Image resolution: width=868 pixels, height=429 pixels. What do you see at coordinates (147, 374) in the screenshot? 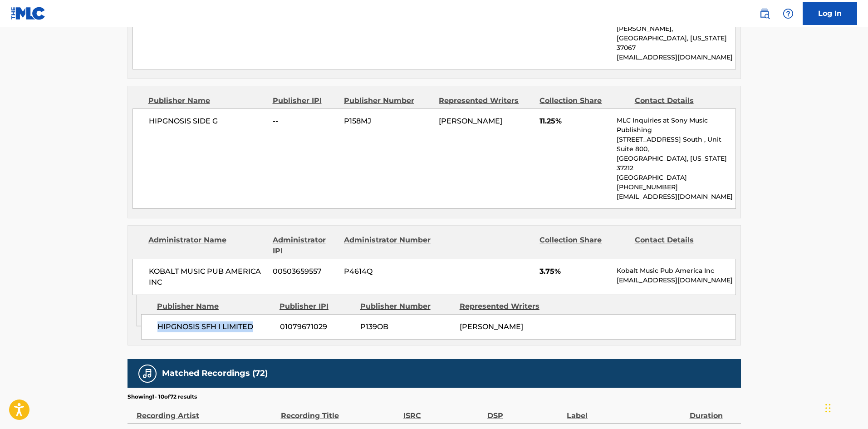
I see `img: Matched Recordings` at bounding box center [147, 374].